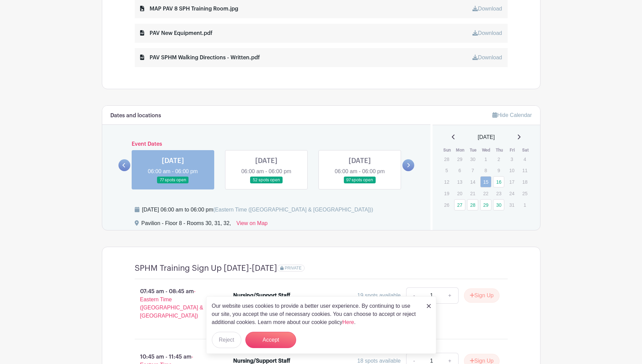 The width and height of the screenshot is (642, 364). Describe the element at coordinates (499, 182) in the screenshot. I see `a: 16` at that location.